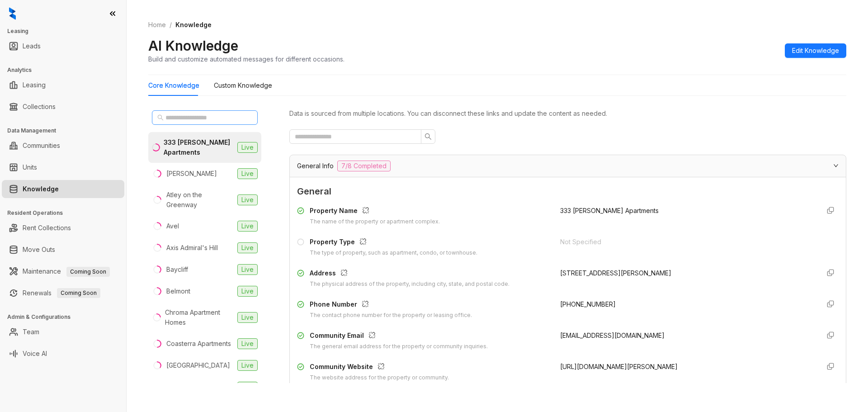 This screenshot has width=868, height=412. What do you see at coordinates (178, 291) in the screenshot?
I see `div: Belmont` at bounding box center [178, 291].